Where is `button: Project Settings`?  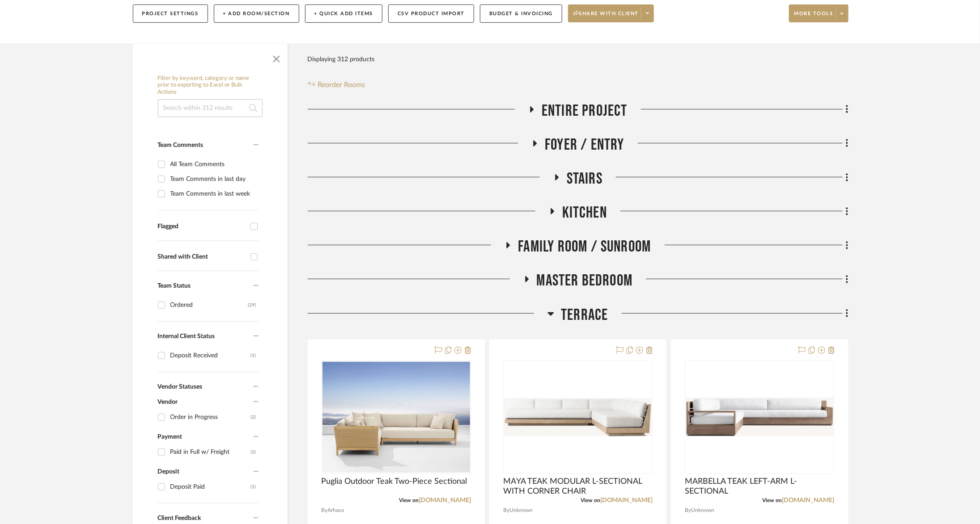
button: Project Settings is located at coordinates (171, 14).